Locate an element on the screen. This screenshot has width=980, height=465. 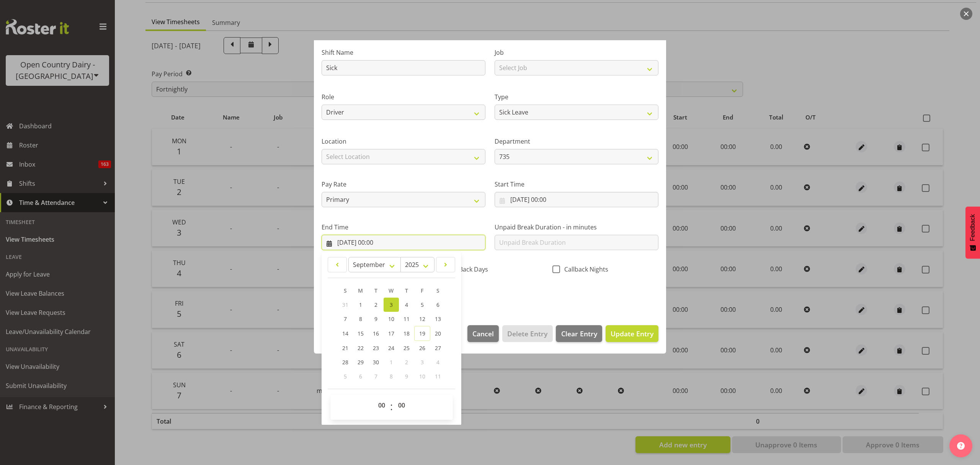
span: 25 is located at coordinates (406, 348).